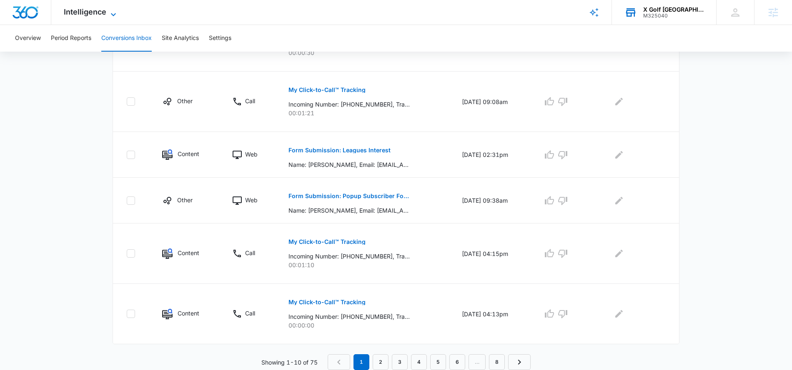 The image size is (792, 370). I want to click on p: Form Submission: Popup Subscriber Form, so click(349, 196).